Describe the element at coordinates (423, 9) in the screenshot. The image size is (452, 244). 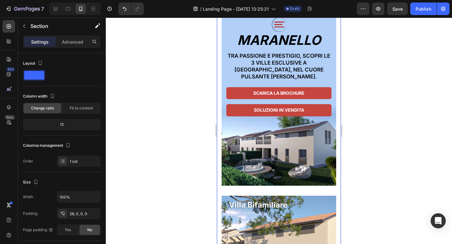
I see `button: Publish` at that location.